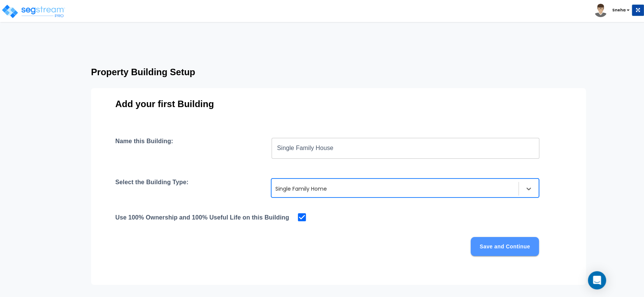 This screenshot has width=644, height=297. What do you see at coordinates (597, 280) in the screenshot?
I see `div: Open Intercom Messenger` at bounding box center [597, 280].